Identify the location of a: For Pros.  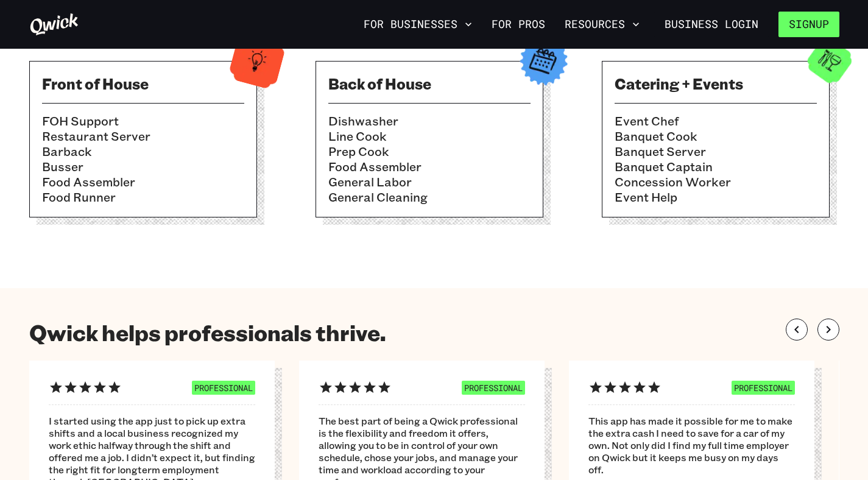
(518, 25).